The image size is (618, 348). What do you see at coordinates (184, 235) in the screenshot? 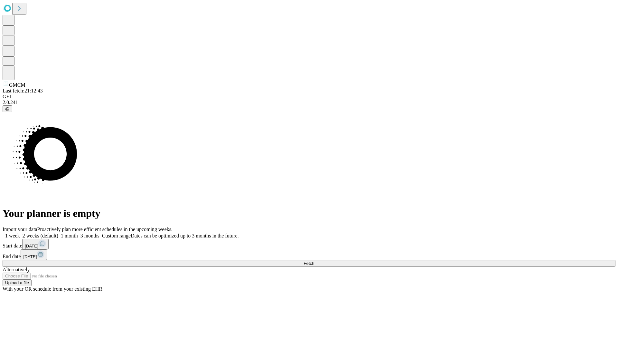
I see `span: Dates can be optimized up to 3 months in the future.` at bounding box center [184, 235].